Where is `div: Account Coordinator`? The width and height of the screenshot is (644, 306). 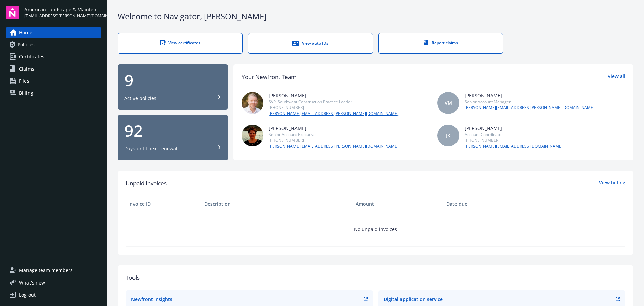 div: Account Coordinator is located at coordinates (514, 134).